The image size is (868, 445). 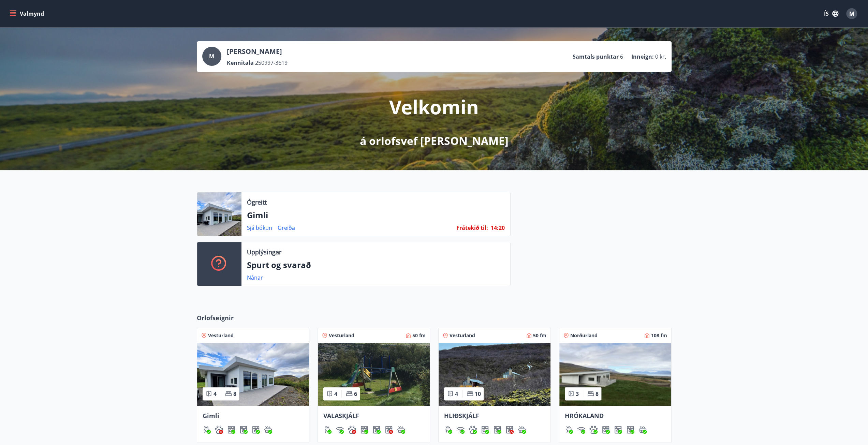 What do you see at coordinates (584, 416) in the screenshot?
I see `span: HRÓKALAND` at bounding box center [584, 416].